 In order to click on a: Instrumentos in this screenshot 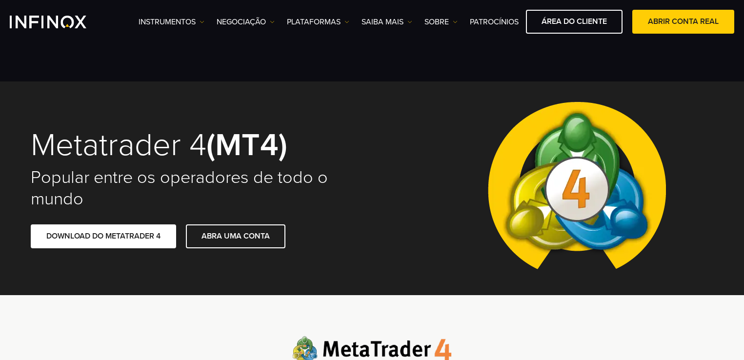, I will do `click(171, 22)`.